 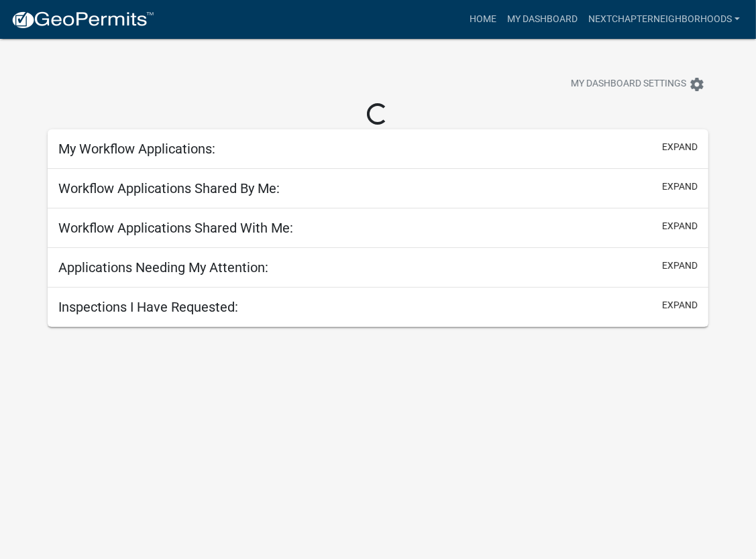 I want to click on span: My Dashboard Settings, so click(x=628, y=84).